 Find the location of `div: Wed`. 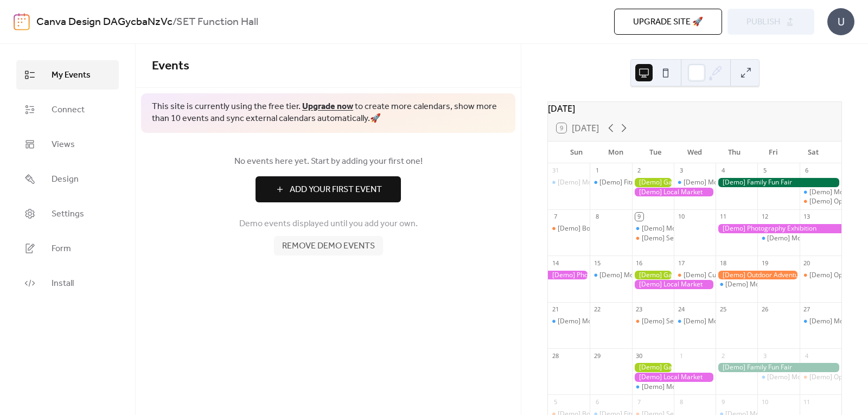

div: Wed is located at coordinates (694, 152).